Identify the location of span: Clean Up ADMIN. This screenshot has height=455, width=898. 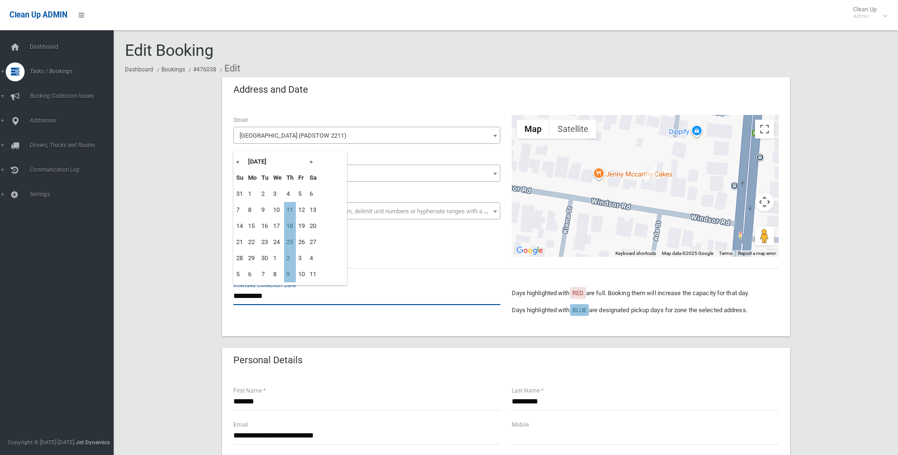
(38, 15).